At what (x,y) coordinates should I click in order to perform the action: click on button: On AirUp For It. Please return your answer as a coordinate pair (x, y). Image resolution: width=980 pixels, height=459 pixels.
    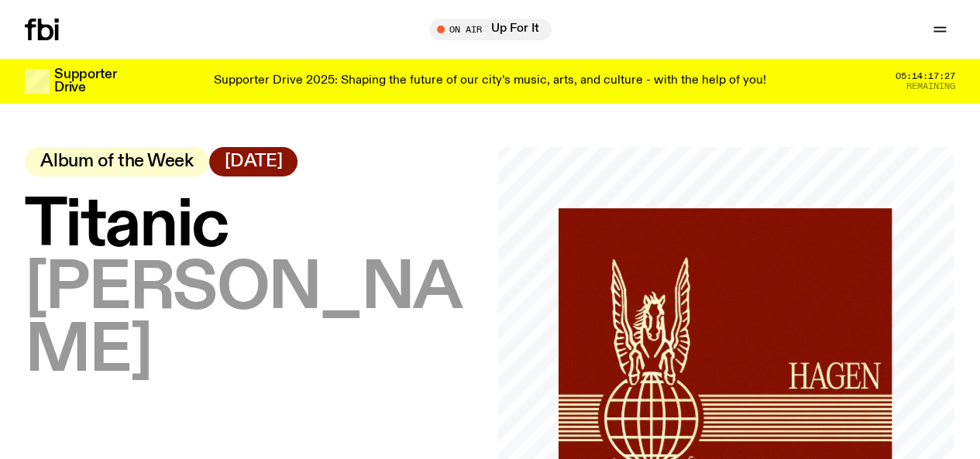
    Looking at the image, I should click on (490, 30).